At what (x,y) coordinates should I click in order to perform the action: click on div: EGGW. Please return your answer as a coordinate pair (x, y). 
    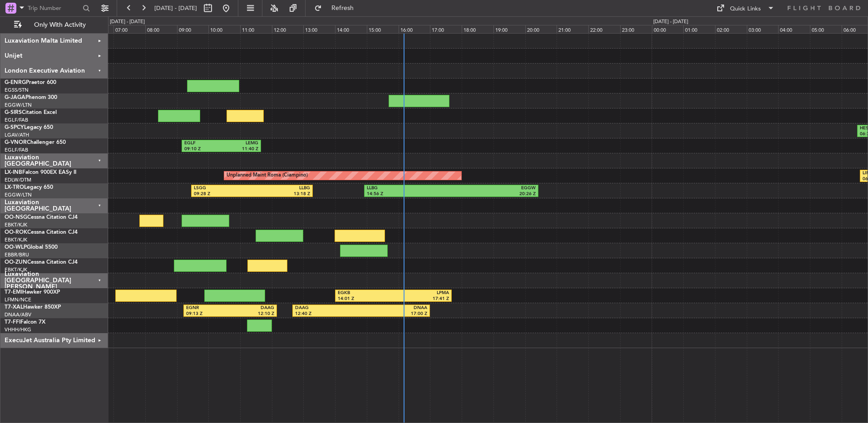
    Looking at the image, I should click on (493, 188).